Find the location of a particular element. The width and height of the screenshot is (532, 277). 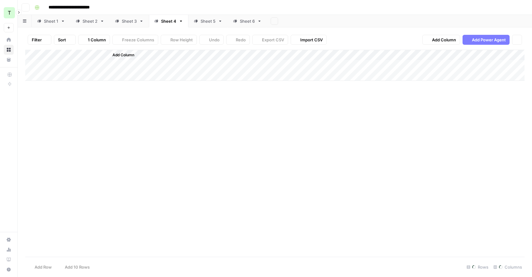

a: Sheet 3 is located at coordinates (129, 21).